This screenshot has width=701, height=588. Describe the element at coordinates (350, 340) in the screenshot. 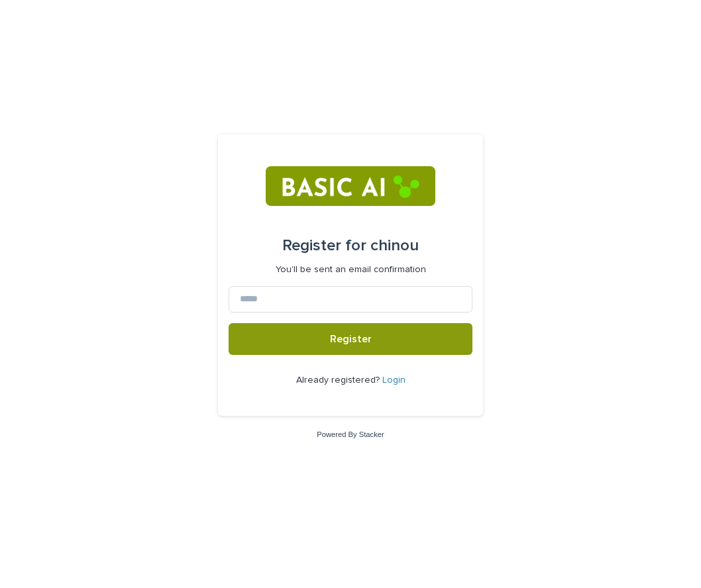

I see `span: Register` at that location.